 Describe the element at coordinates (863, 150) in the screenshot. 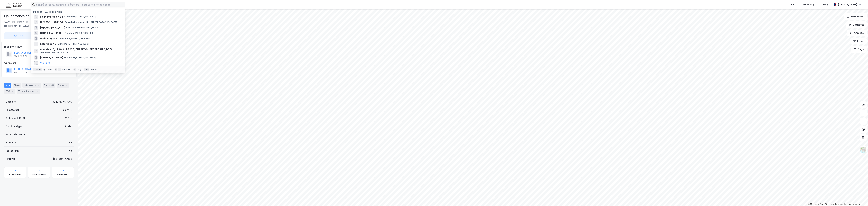

I see `img: Z` at that location.